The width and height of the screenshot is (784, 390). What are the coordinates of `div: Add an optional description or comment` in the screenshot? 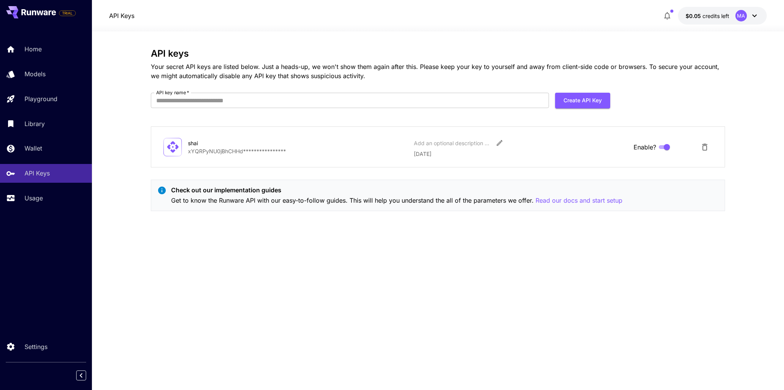 It's located at (452, 143).